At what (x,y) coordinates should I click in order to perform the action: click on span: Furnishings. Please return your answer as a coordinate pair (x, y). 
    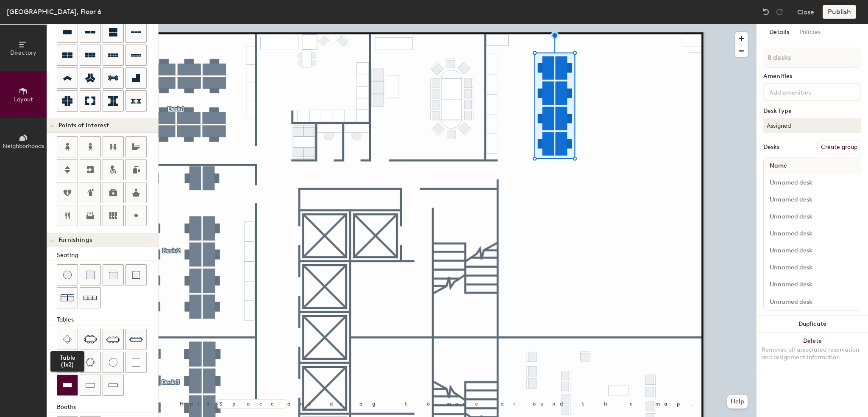
    Looking at the image, I should click on (75, 240).